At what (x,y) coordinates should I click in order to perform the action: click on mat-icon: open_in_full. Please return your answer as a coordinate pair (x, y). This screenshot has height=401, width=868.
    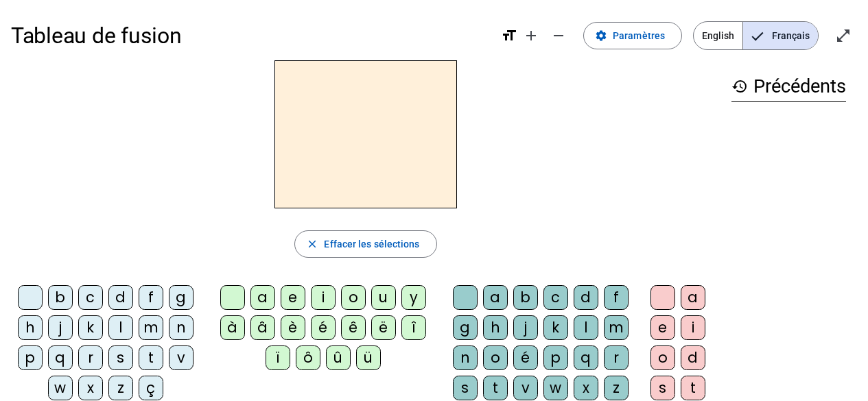
    Looking at the image, I should click on (843, 35).